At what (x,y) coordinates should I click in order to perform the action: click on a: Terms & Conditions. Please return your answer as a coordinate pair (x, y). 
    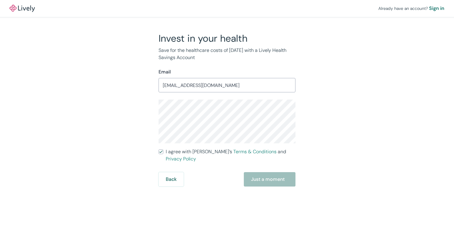
    Looking at the image, I should click on (255, 152).